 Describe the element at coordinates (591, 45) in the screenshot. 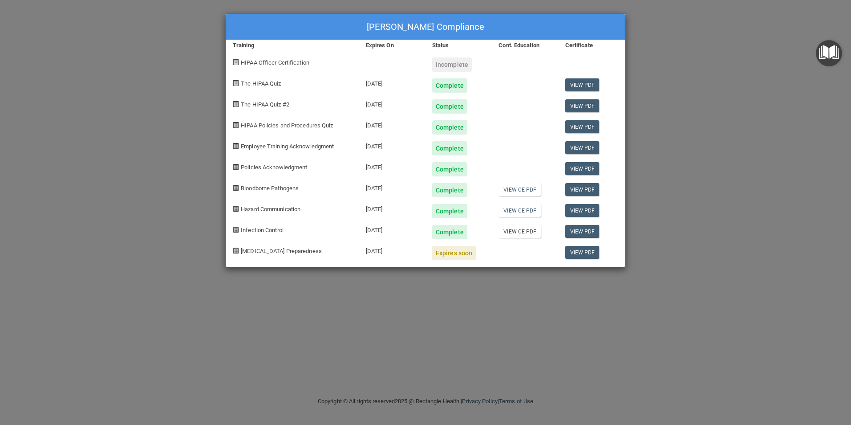

I see `div: Certificate` at that location.